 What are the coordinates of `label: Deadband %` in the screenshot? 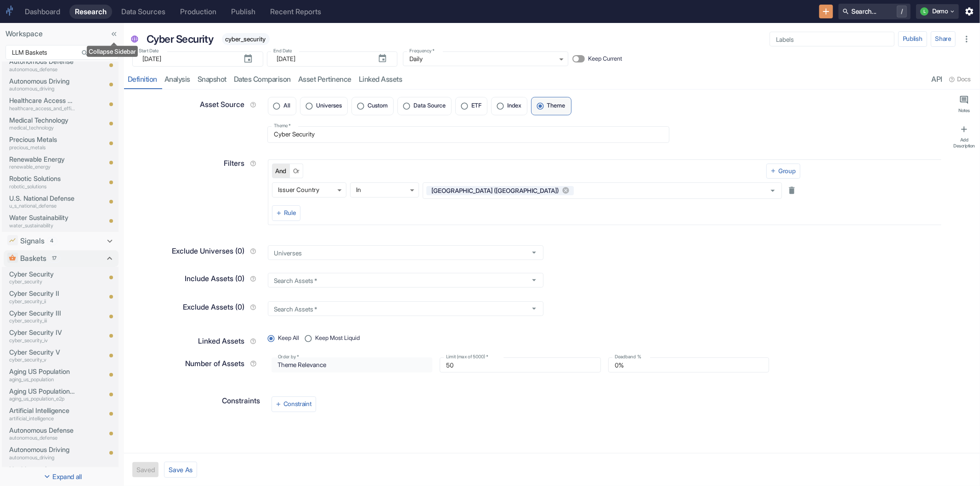 It's located at (628, 356).